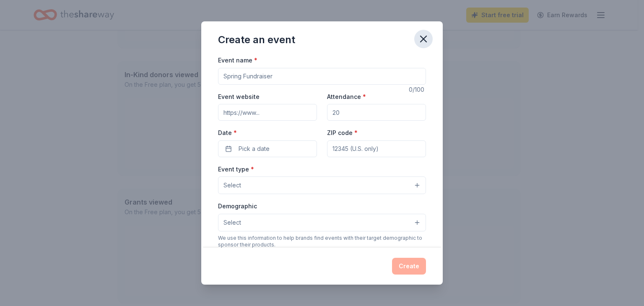 This screenshot has height=306, width=644. Describe the element at coordinates (376, 112) in the screenshot. I see `input: 20` at that location.